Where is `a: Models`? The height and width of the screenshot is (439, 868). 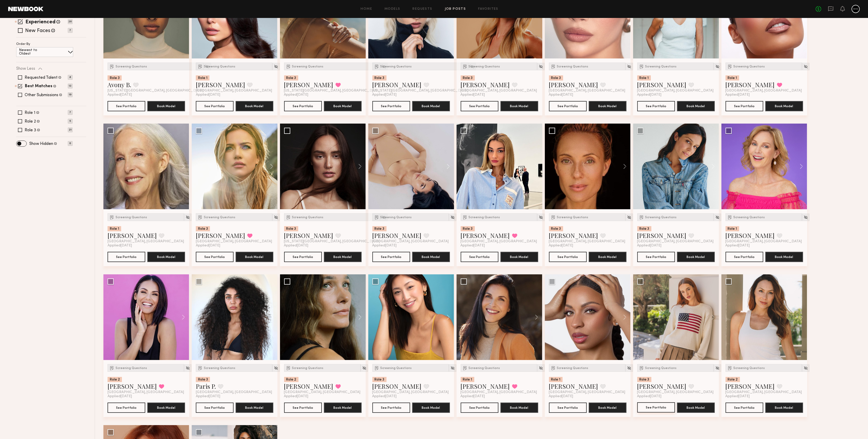 a: Models is located at coordinates (392, 9).